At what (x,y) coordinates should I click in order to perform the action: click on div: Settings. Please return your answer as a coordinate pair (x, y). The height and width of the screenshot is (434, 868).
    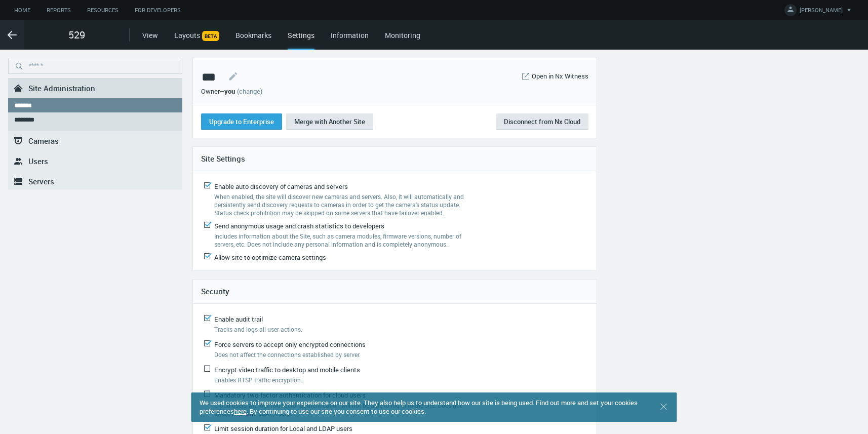
    Looking at the image, I should click on (300, 40).